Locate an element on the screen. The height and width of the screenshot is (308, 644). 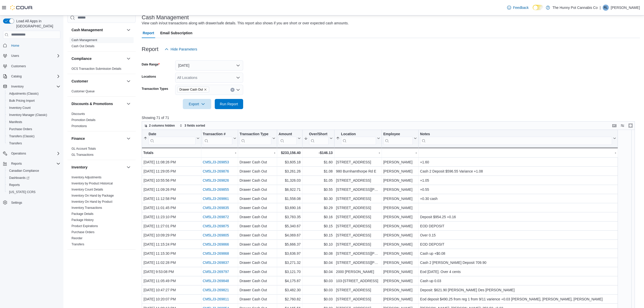
span: Dashboards is located at coordinates (34, 178).